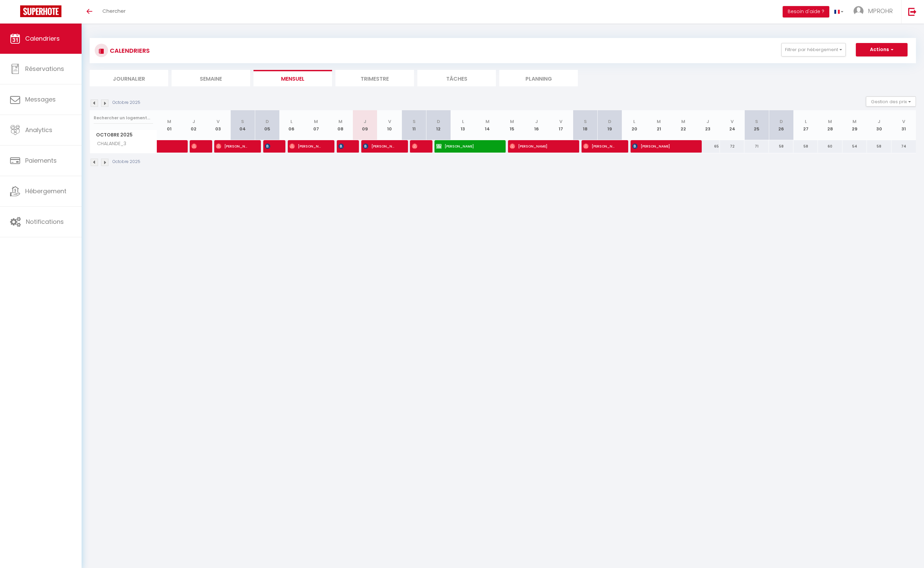 This screenshot has width=924, height=568. Describe the element at coordinates (805, 125) in the screenshot. I see `th: 27` at that location.